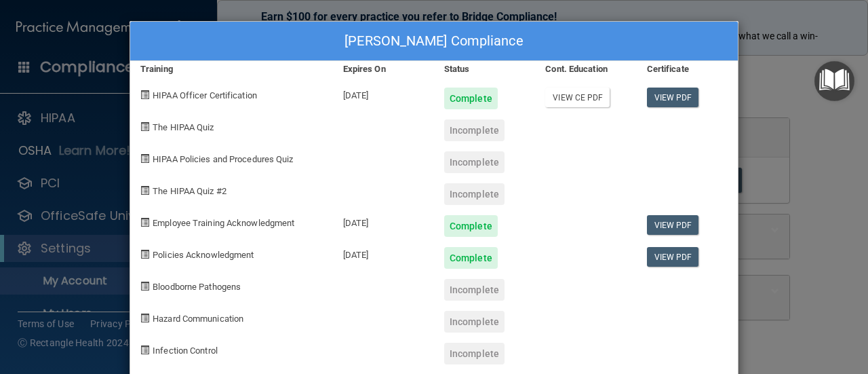 The width and height of the screenshot is (868, 374). What do you see at coordinates (198, 318) in the screenshot?
I see `span: Hazard Communication` at bounding box center [198, 318].